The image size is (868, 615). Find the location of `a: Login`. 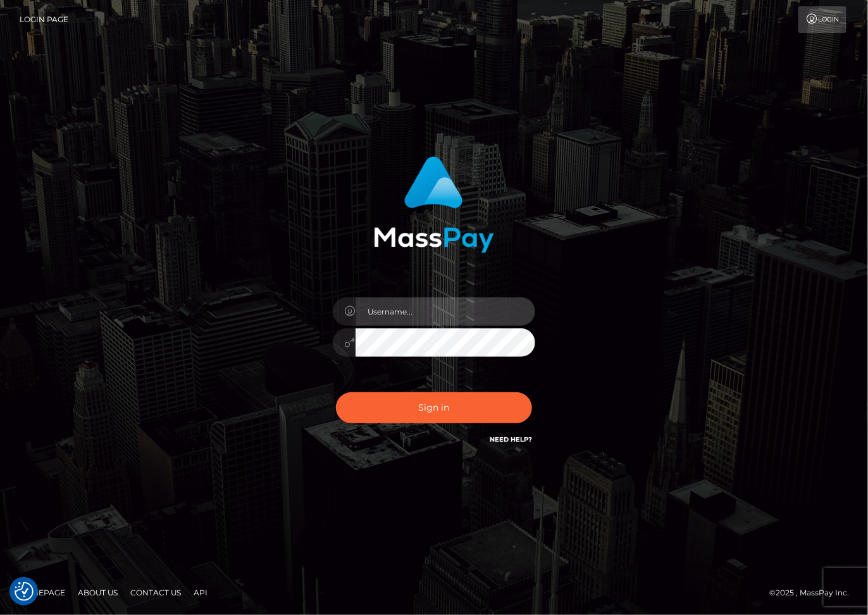

a: Login is located at coordinates (822, 19).